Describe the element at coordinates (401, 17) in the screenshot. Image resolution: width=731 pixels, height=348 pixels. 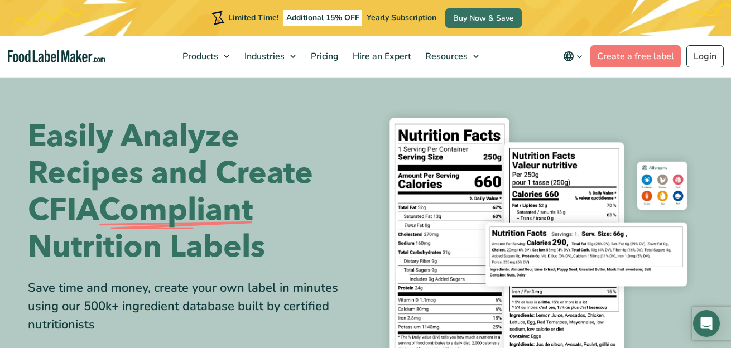
I see `span: Yearly Subscription` at that location.